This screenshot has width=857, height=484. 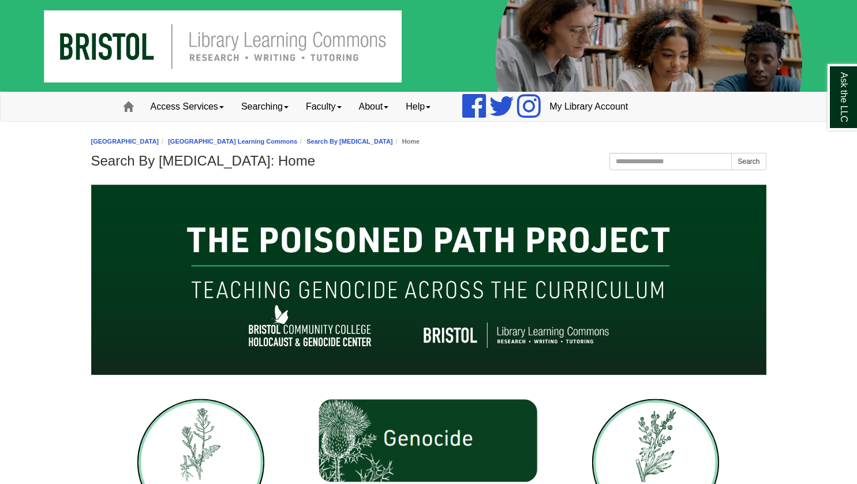 What do you see at coordinates (749, 162) in the screenshot?
I see `button: Search` at bounding box center [749, 162].